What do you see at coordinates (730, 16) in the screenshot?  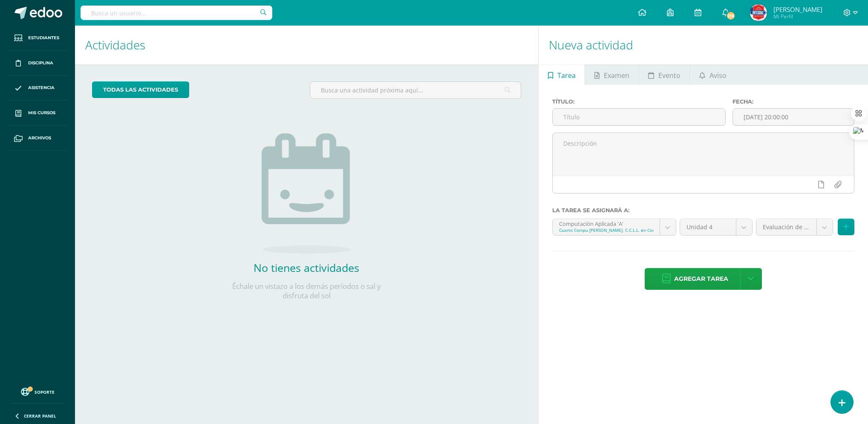 I see `span: 216` at bounding box center [730, 16].